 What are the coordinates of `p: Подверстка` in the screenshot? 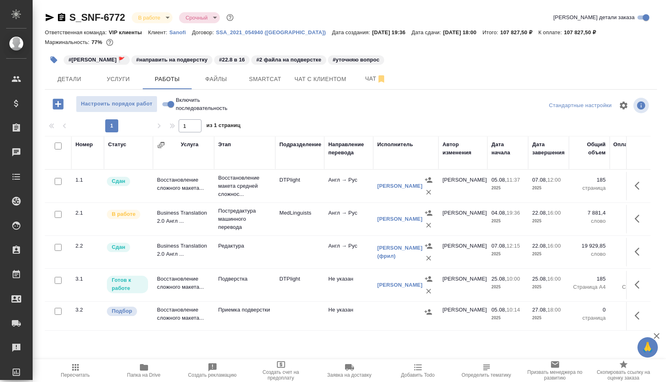 It's located at (245, 279).